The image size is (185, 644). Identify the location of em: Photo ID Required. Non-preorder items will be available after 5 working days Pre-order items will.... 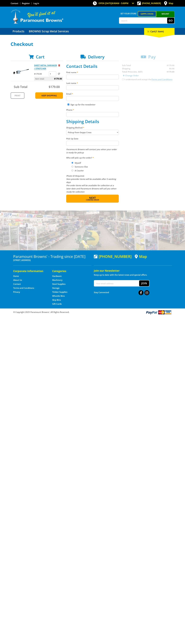
(91, 184).